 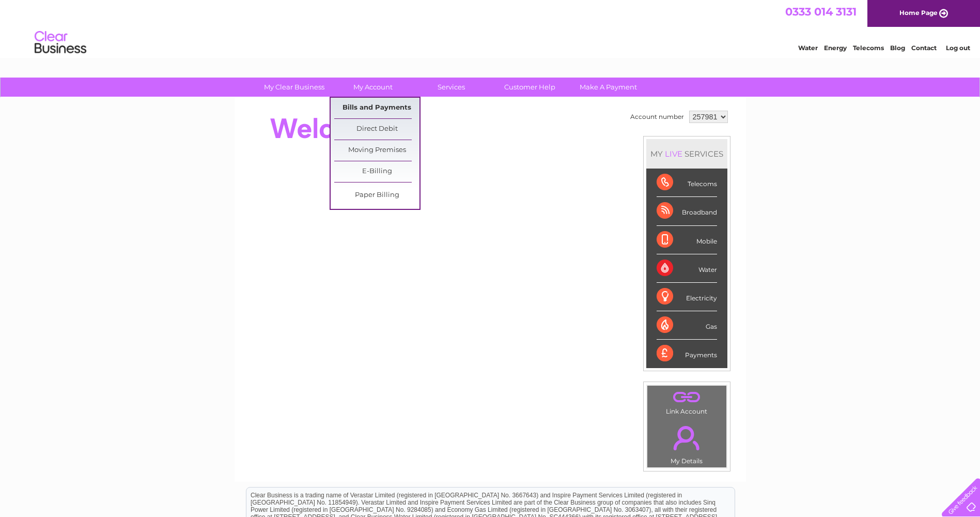 I want to click on div: Mobile, so click(x=687, y=240).